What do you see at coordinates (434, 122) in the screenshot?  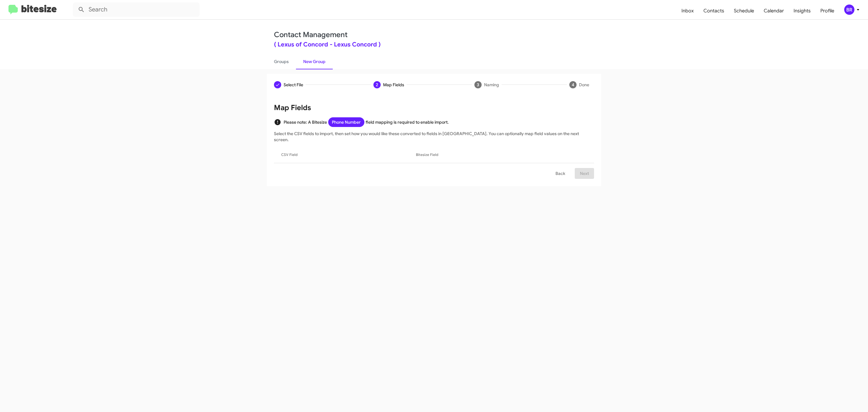 I see `p: Please note: A Bitesize field mapping is required to enable import.` at bounding box center [434, 122].